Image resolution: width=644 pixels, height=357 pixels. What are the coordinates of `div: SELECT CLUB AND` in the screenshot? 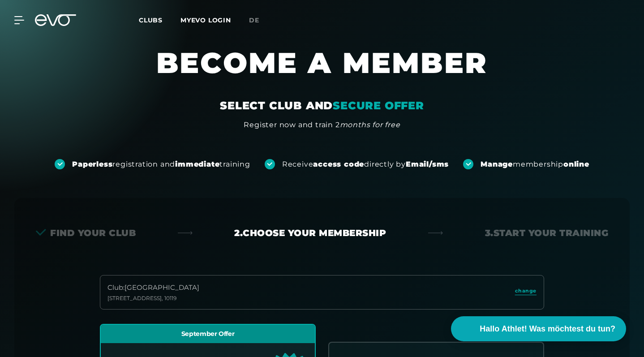 It's located at (322, 106).